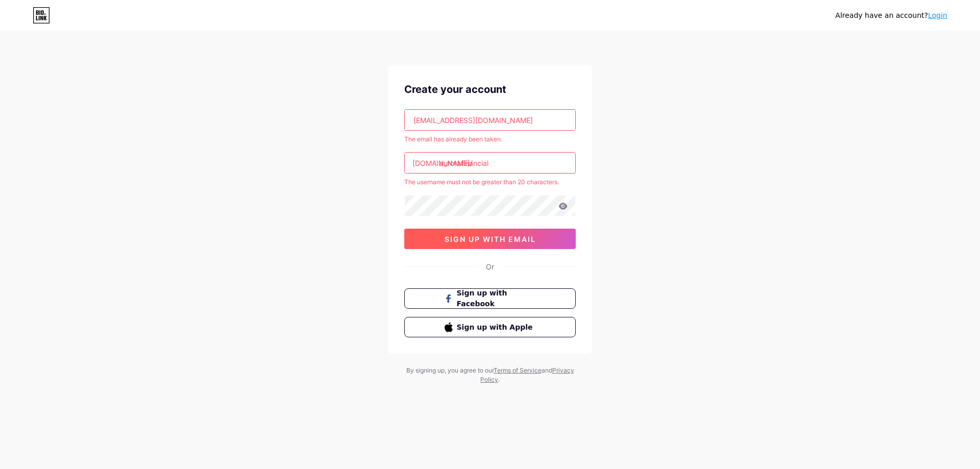 This screenshot has height=469, width=980. I want to click on div: Create your account, so click(490, 89).